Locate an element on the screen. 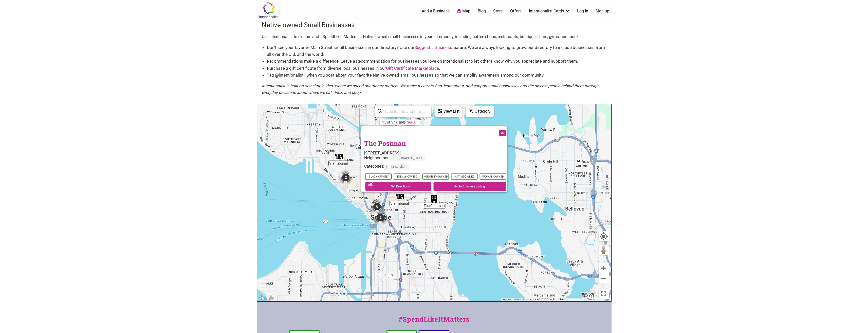 The width and height of the screenshot is (868, 333). div: Filter by category is located at coordinates (480, 111).